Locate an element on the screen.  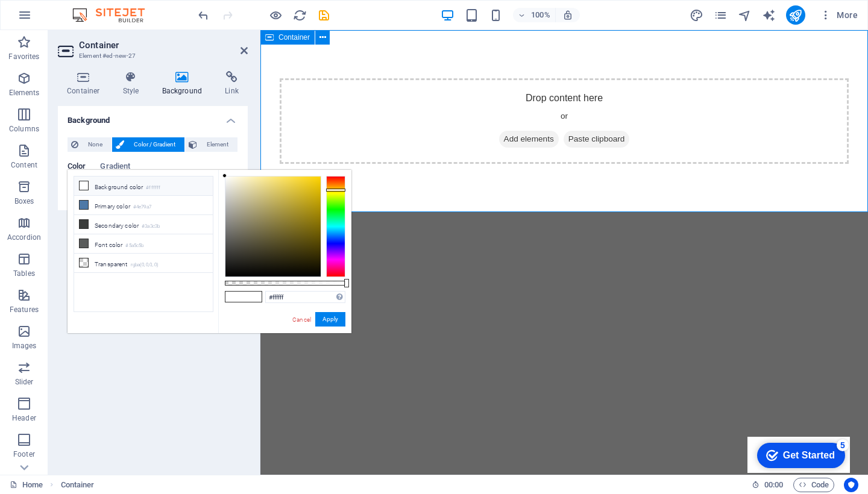
h3: Element #ed-new-27 is located at coordinates (152, 56).